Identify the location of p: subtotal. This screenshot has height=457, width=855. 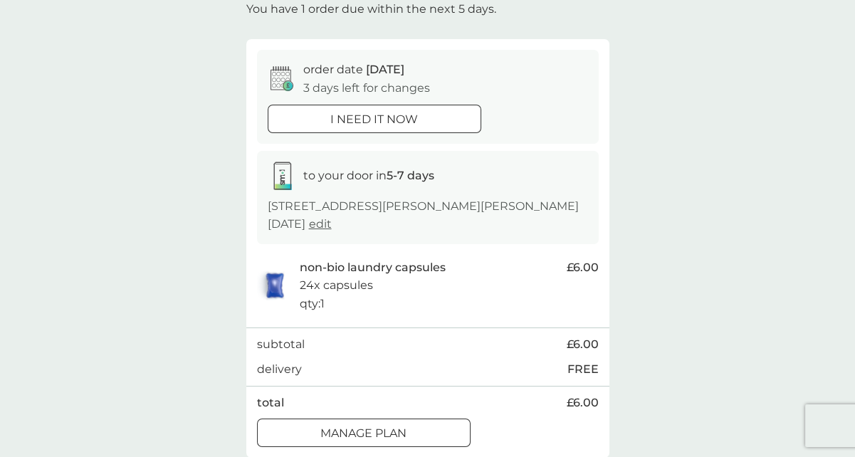
(281, 345).